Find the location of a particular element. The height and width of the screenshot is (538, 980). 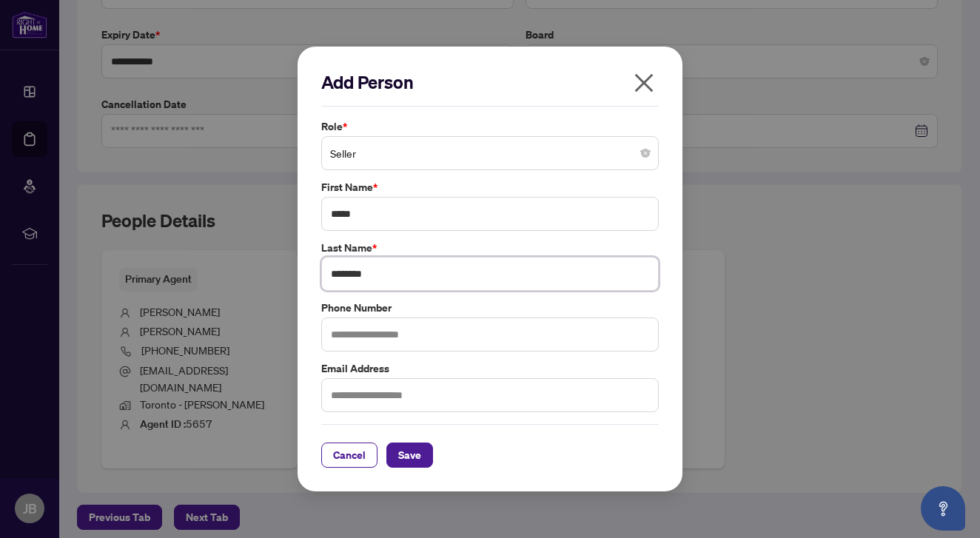

span: Save is located at coordinates (410, 455).